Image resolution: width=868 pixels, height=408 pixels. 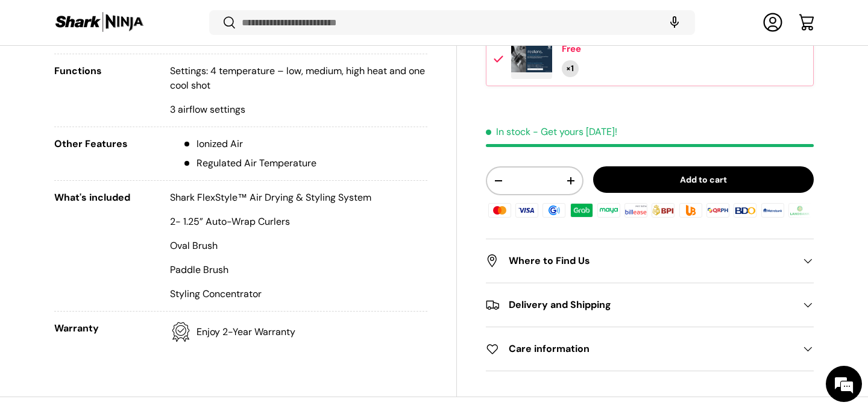 What do you see at coordinates (582, 210) in the screenshot?
I see `img: grabpay` at bounding box center [582, 210].